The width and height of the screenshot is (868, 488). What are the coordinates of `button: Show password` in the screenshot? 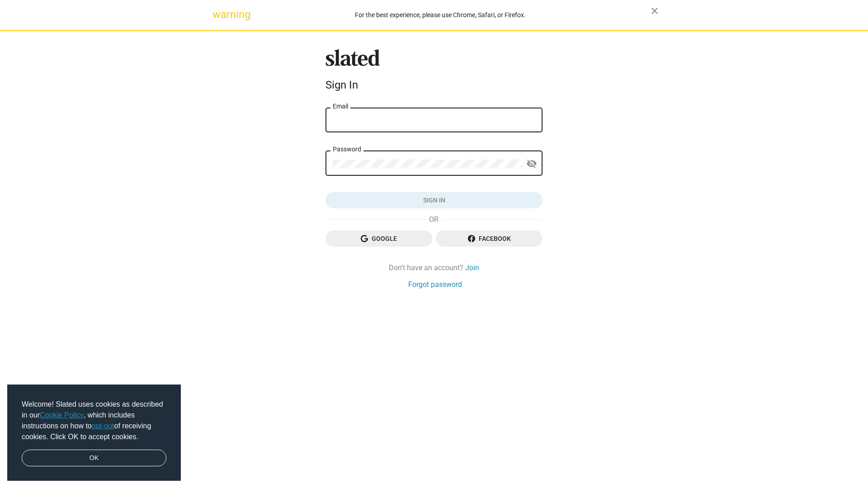 It's located at (532, 164).